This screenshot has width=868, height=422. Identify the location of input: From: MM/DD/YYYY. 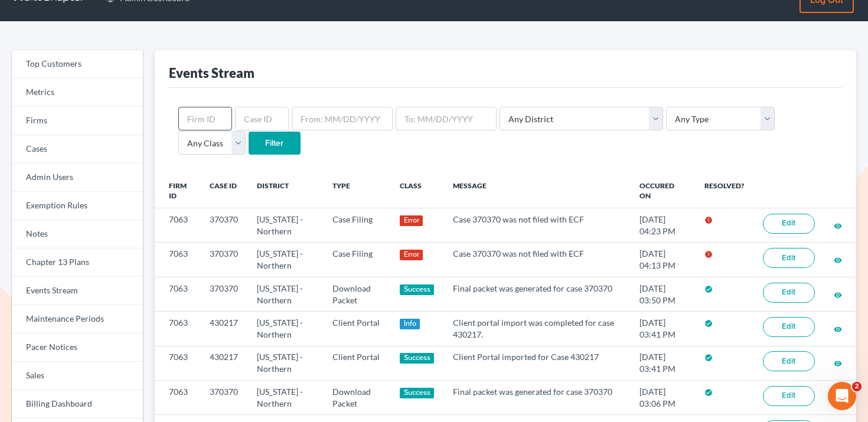
(342, 119).